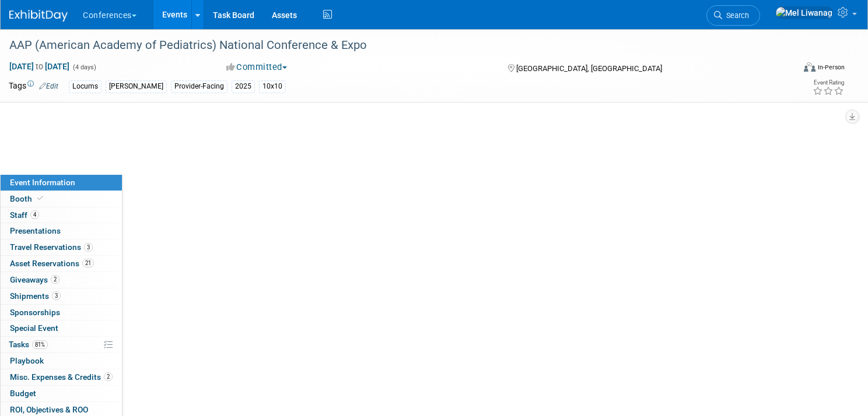 The height and width of the screenshot is (416, 868). I want to click on span: Presentations, so click(35, 231).